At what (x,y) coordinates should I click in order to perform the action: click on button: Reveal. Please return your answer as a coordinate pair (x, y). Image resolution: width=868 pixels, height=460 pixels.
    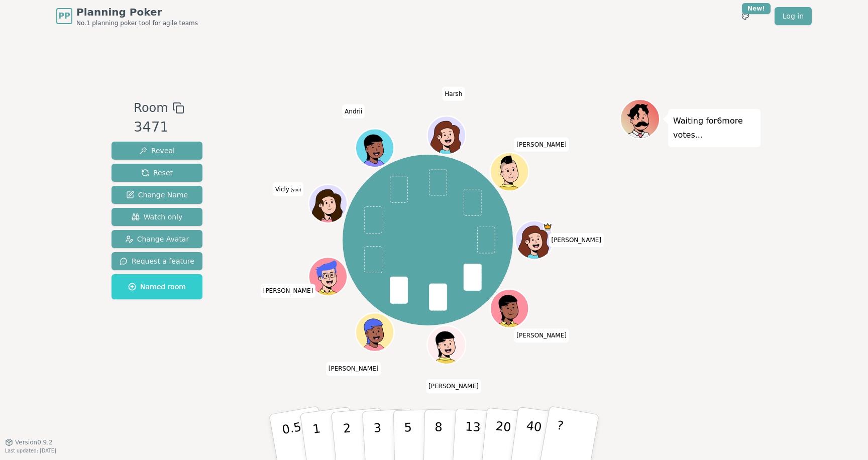
    Looking at the image, I should click on (157, 150).